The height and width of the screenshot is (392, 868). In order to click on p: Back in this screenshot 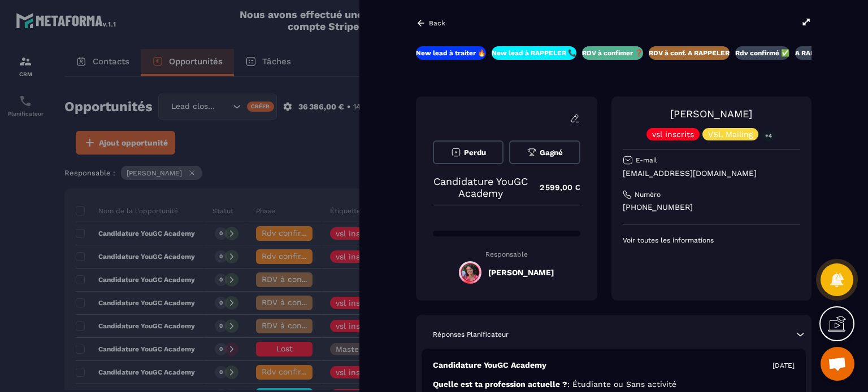, I will do `click(437, 23)`.